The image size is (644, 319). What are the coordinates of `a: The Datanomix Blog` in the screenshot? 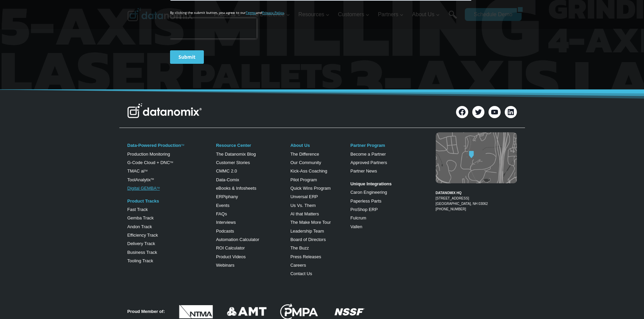 It's located at (236, 154).